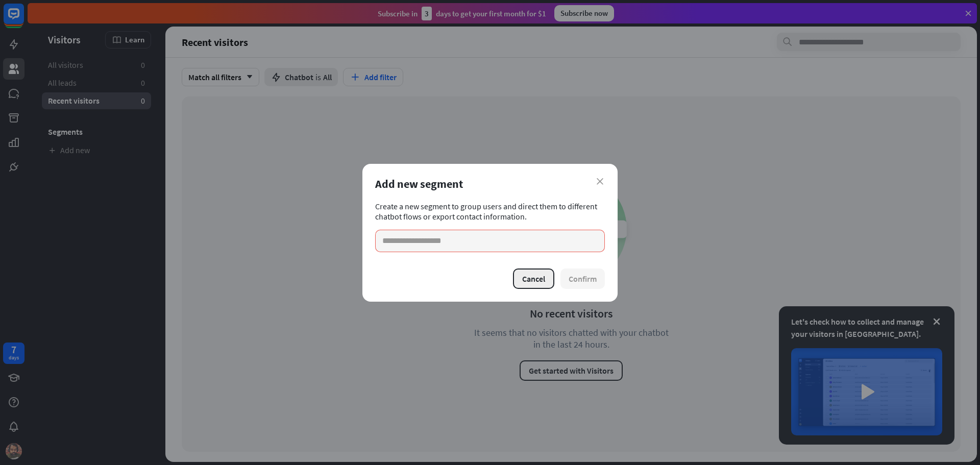  I want to click on div: Add new segment, so click(490, 184).